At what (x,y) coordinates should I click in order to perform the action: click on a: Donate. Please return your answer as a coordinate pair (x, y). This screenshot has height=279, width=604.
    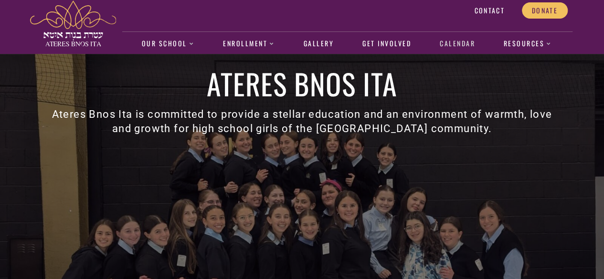
    Looking at the image, I should click on (545, 11).